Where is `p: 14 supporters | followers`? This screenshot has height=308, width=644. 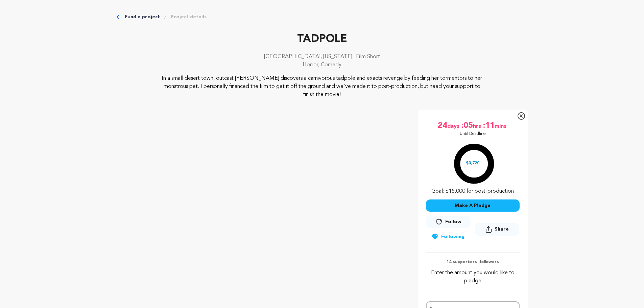 p: 14 supporters | followers is located at coordinates (473, 262).